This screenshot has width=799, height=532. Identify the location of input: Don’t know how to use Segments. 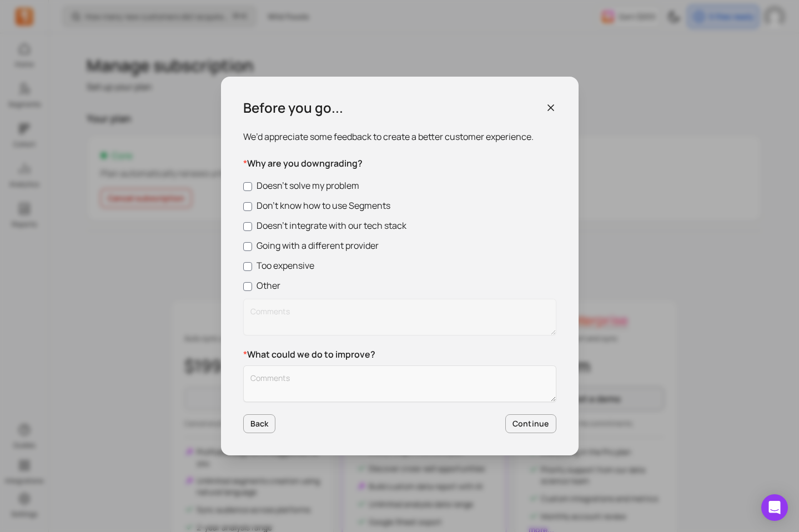
(248, 206).